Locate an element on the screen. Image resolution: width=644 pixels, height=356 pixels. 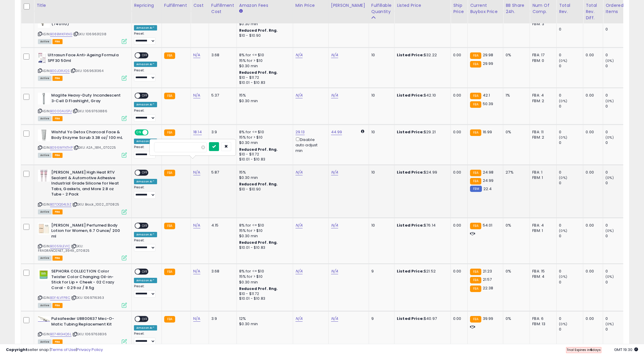
div: $29.21 is located at coordinates (421, 132).